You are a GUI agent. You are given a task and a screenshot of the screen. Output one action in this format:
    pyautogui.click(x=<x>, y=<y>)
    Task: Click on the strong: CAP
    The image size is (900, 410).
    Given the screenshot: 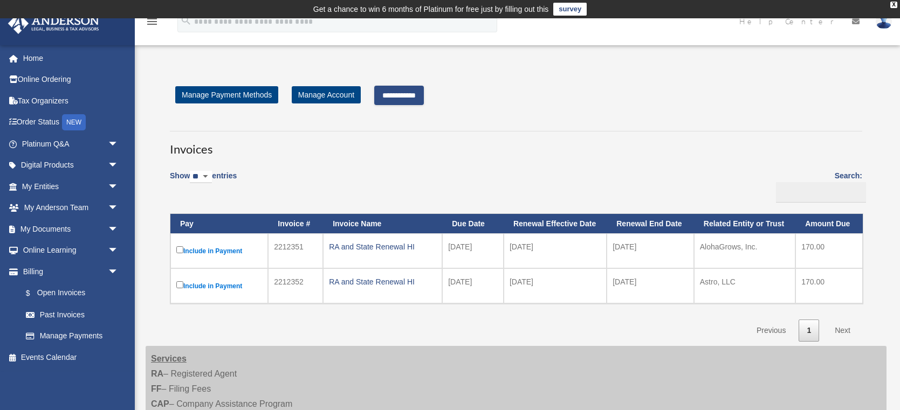 What is the action you would take?
    pyautogui.click(x=160, y=404)
    